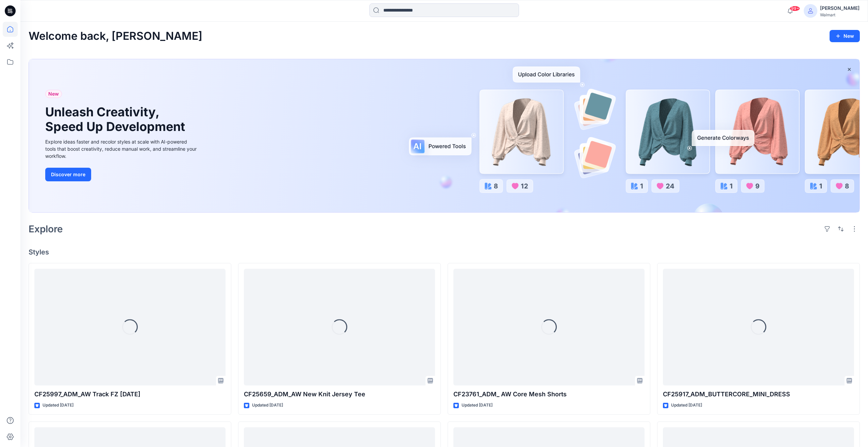  What do you see at coordinates (844, 36) in the screenshot?
I see `button: New` at bounding box center [844, 36].